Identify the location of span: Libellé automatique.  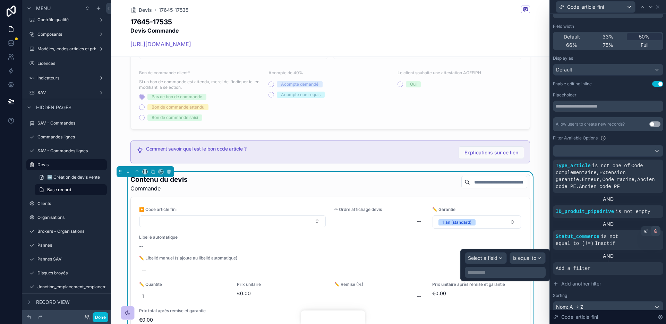
(330, 237).